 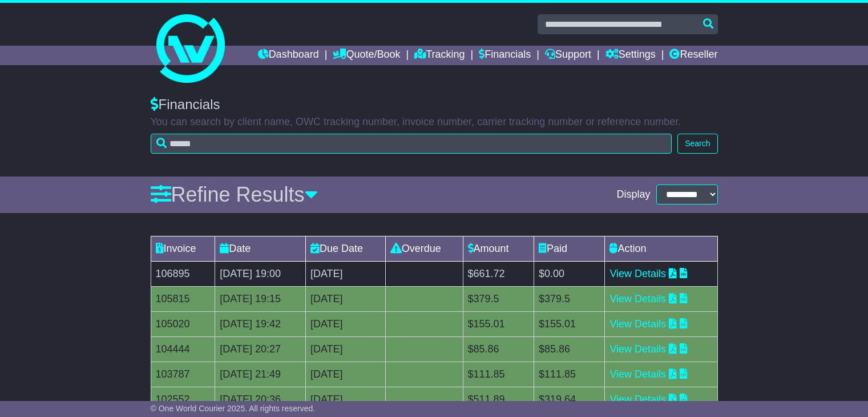 I want to click on td: Due Date, so click(x=345, y=249).